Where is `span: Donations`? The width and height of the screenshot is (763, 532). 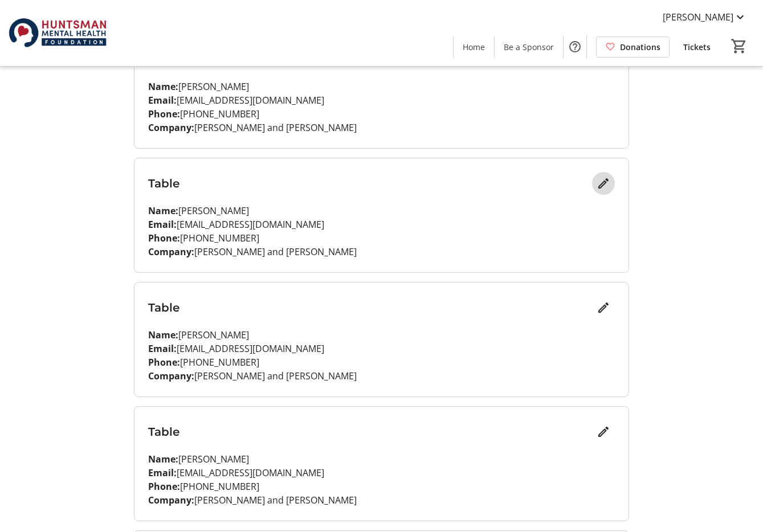 span: Donations is located at coordinates (640, 47).